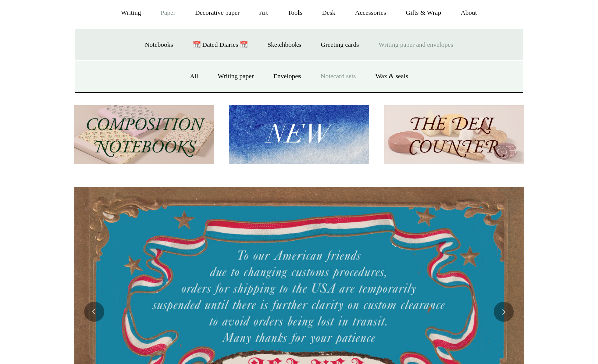 The height and width of the screenshot is (364, 598). Describe the element at coordinates (236, 76) in the screenshot. I see `a: Writing paper` at that location.